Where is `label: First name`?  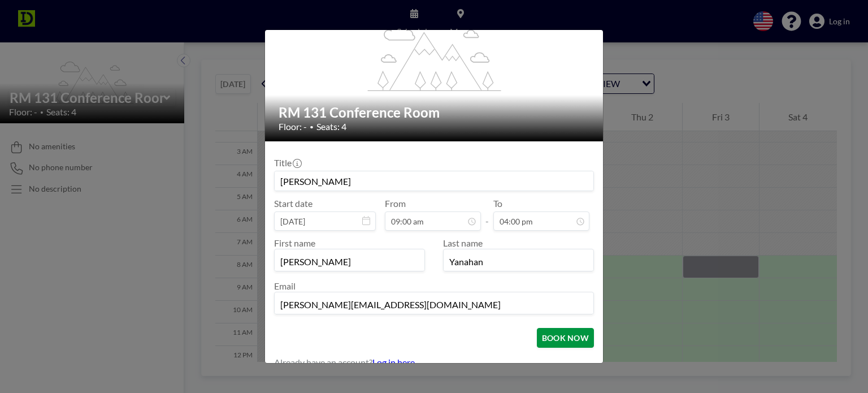
label: First name is located at coordinates (294, 243).